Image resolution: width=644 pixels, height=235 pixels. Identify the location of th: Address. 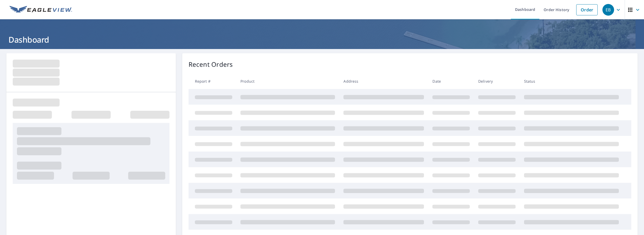
(384, 81).